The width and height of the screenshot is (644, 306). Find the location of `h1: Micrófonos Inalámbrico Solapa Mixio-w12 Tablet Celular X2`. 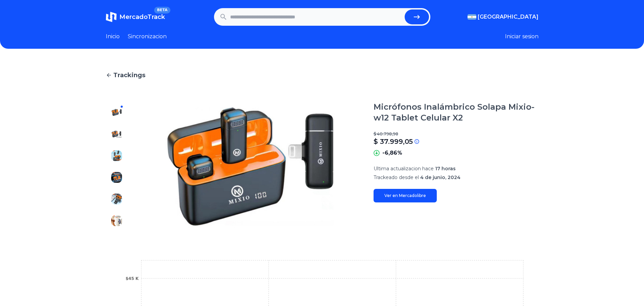

h1: Micrófonos Inalámbrico Solapa Mixio-w12 Tablet Celular X2 is located at coordinates (456, 112).